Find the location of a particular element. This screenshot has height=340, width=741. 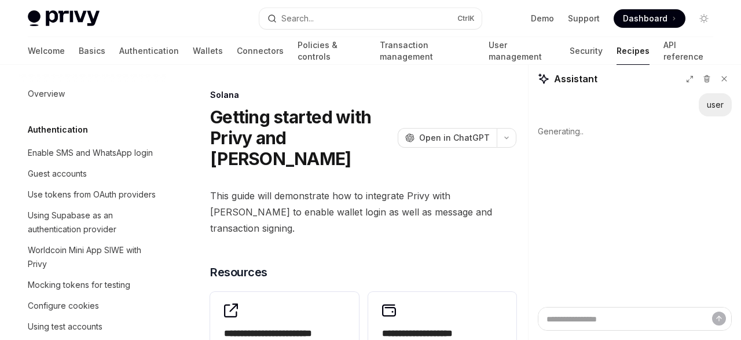

a: Enable SMS and WhatsApp login is located at coordinates (93, 153).